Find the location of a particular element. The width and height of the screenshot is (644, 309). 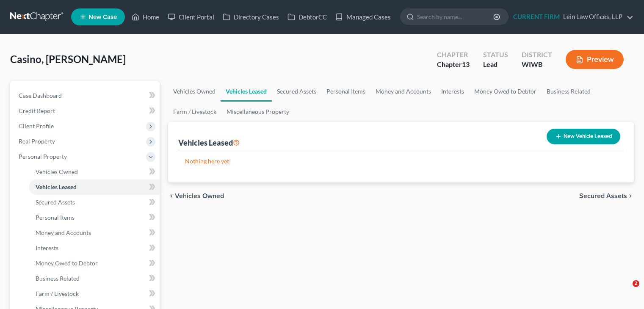

span: 2 is located at coordinates (636, 284).